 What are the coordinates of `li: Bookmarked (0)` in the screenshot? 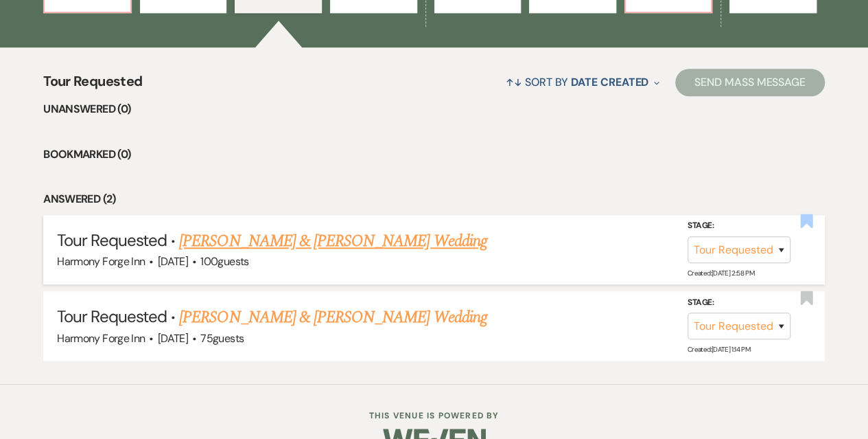 It's located at (434, 155).